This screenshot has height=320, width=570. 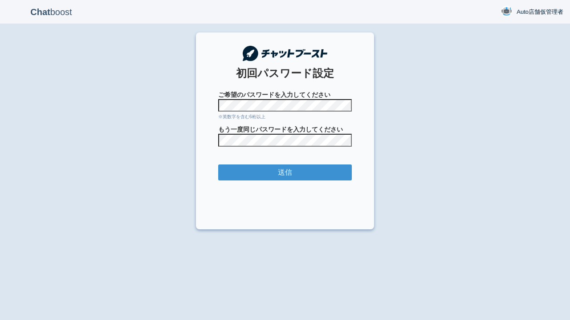 I want to click on b: Chat, so click(x=40, y=12).